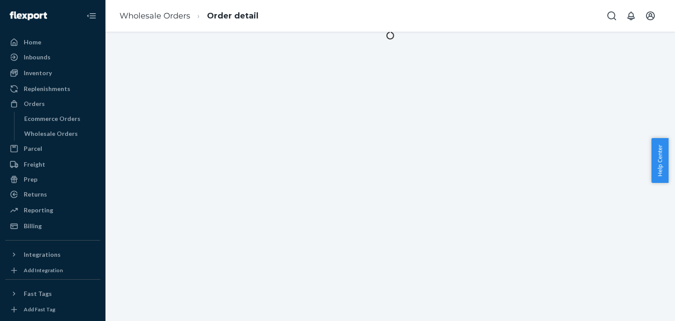 Image resolution: width=675 pixels, height=321 pixels. I want to click on div: Wholesale Orders, so click(51, 134).